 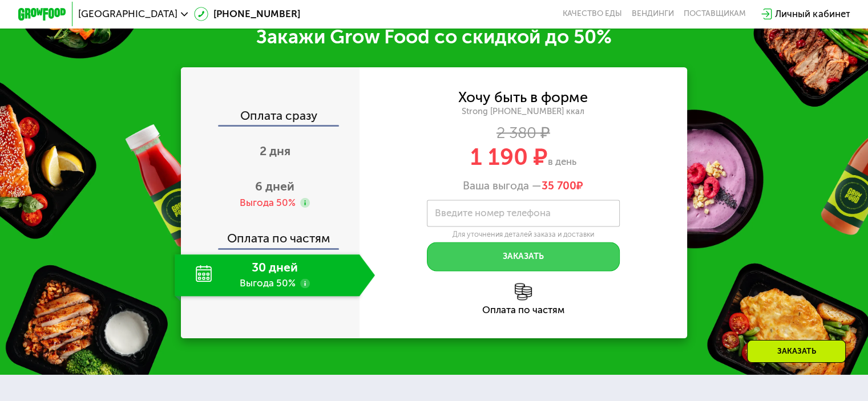 I want to click on div: Хочу быть в форме, so click(x=523, y=97).